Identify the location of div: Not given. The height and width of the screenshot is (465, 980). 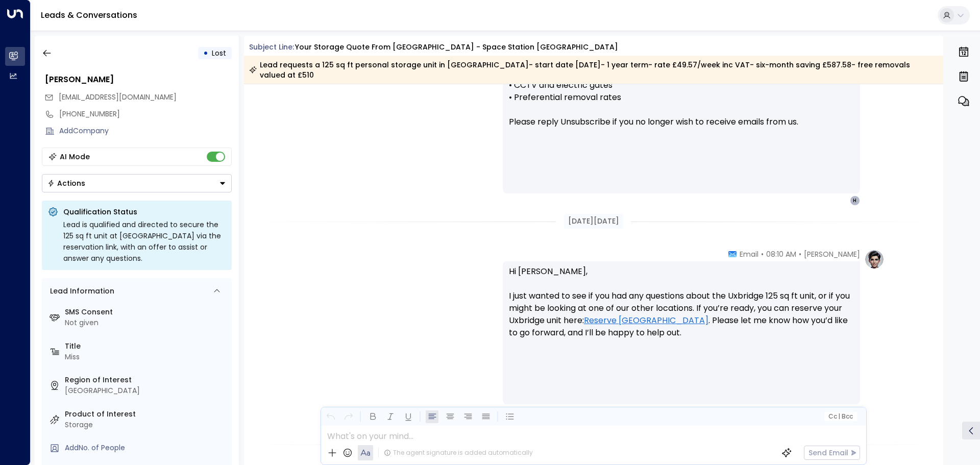
(146, 323).